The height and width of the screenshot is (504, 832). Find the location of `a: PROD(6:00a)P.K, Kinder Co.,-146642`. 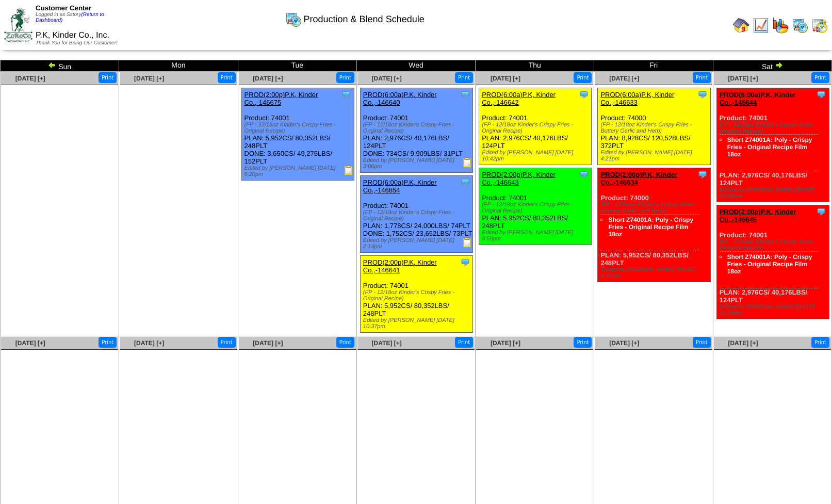

a: PROD(6:00a)P.K, Kinder Co.,-146642 is located at coordinates (518, 99).